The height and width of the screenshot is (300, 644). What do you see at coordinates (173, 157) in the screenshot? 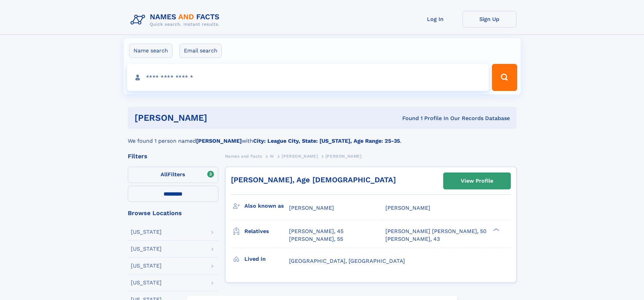
I see `div: Filters` at bounding box center [173, 157].